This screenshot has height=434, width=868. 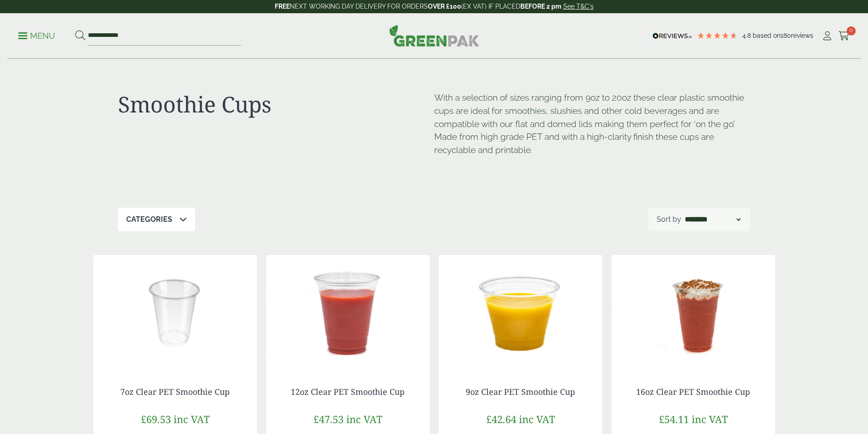 I want to click on p: Categories, so click(x=149, y=219).